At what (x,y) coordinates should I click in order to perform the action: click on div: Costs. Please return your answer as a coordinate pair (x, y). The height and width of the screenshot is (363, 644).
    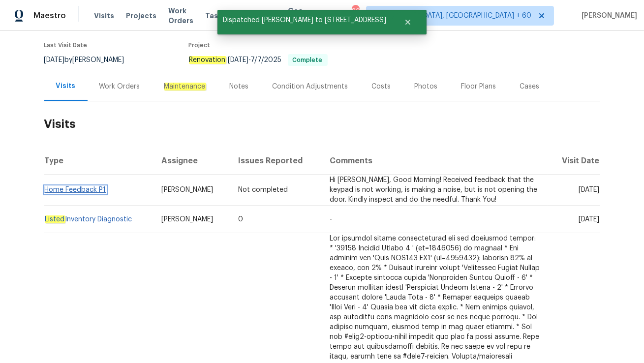
    Looking at the image, I should click on (381, 87).